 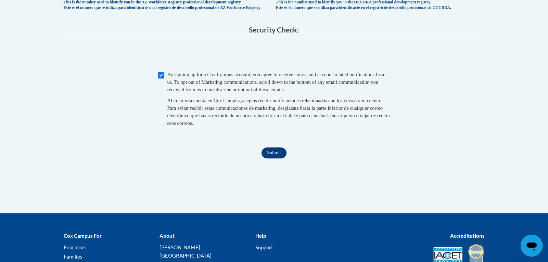 I want to click on a: Support, so click(x=264, y=247).